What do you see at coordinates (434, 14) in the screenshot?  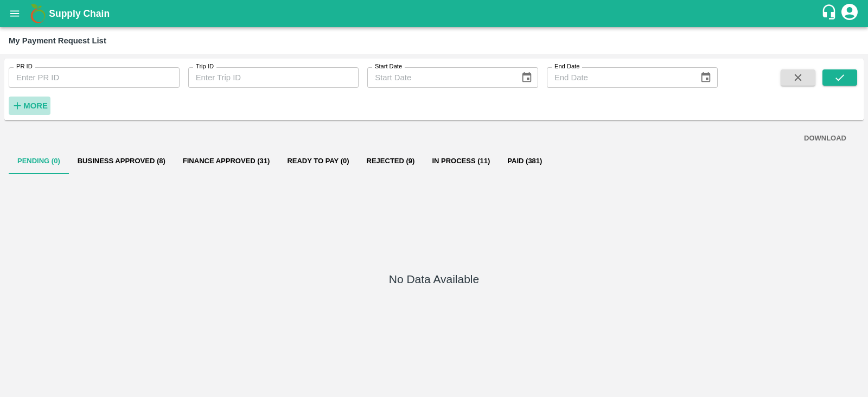 I see `a: Supply Chain` at bounding box center [434, 14].